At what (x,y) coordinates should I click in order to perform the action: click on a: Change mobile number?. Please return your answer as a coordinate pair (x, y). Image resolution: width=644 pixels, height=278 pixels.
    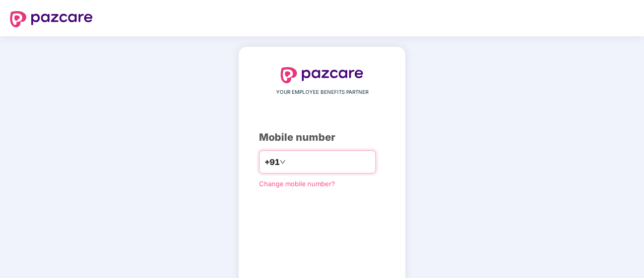
    Looking at the image, I should click on (297, 184).